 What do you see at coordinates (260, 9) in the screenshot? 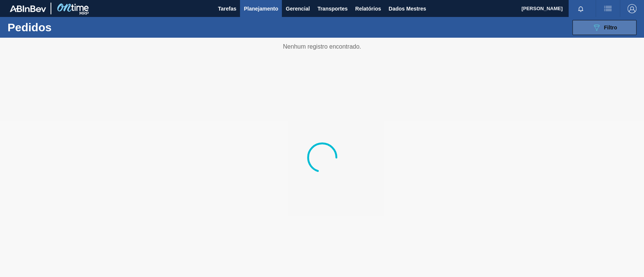
I see `font: Planejamento` at bounding box center [260, 9].